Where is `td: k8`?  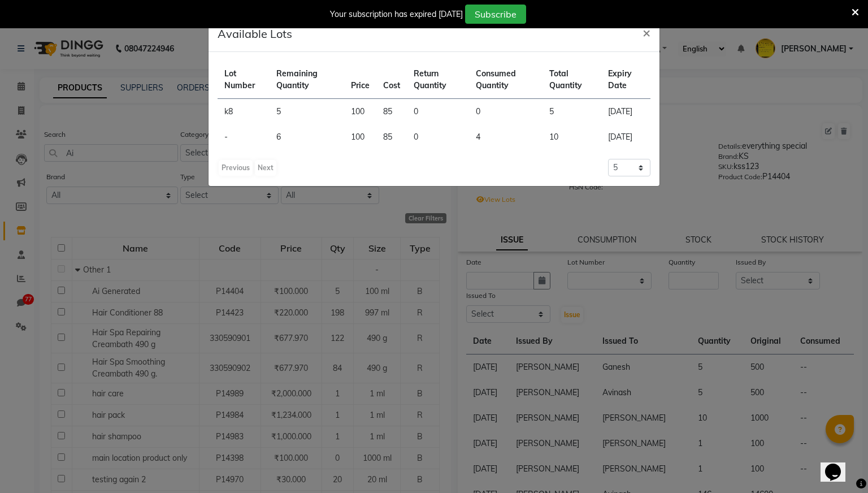 td: k8 is located at coordinates (244, 112).